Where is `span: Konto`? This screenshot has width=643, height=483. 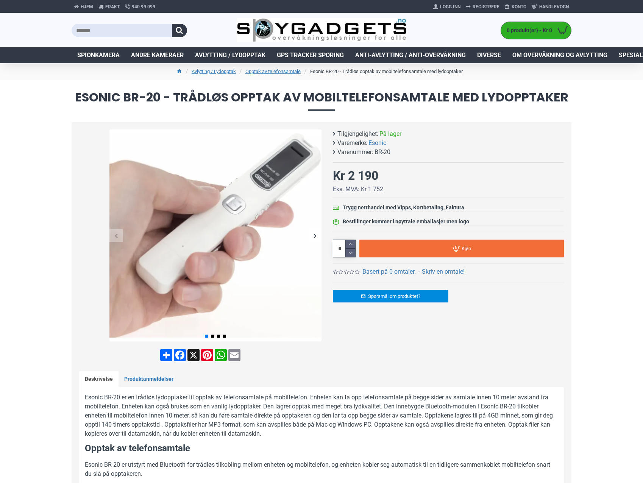
span: Konto is located at coordinates (518, 7).